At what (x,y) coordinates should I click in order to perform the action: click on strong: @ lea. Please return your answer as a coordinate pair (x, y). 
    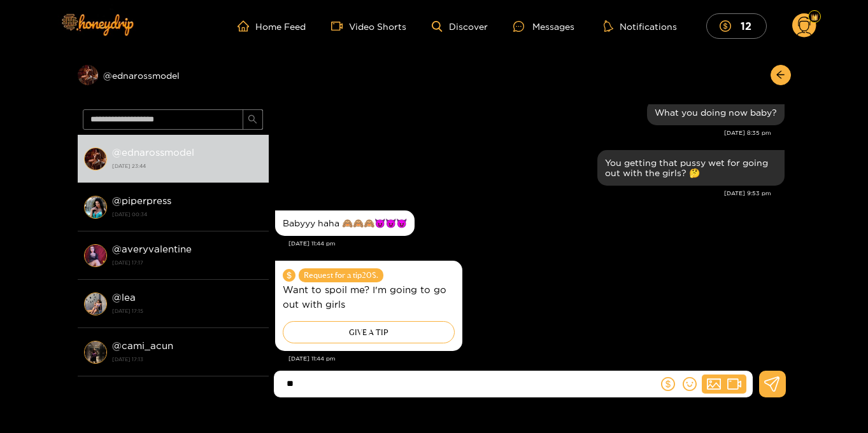
    Looking at the image, I should click on (124, 297).